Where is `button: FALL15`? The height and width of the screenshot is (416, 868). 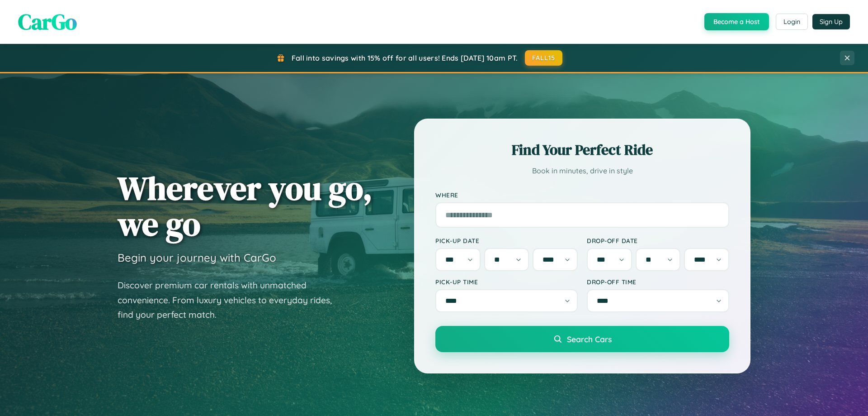 button: FALL15 is located at coordinates (544, 58).